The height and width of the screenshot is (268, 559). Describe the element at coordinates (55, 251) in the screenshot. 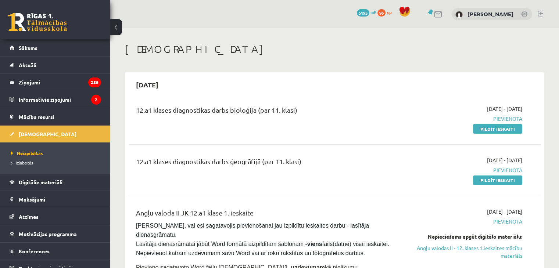

I see `a: Konferences` at that location.